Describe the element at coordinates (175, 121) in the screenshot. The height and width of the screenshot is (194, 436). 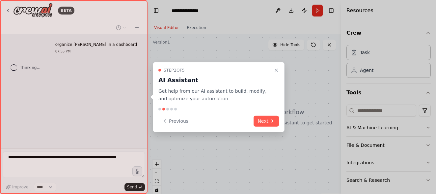
I see `button: Previous` at that location.